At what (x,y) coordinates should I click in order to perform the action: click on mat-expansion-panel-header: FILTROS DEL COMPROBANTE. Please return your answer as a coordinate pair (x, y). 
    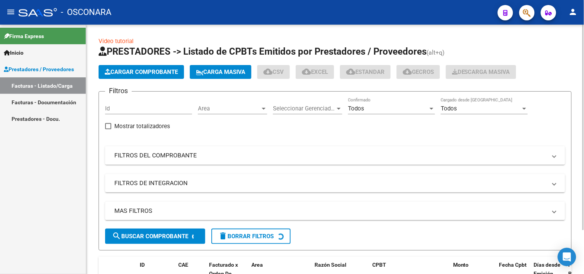
    Looking at the image, I should click on (335, 155).